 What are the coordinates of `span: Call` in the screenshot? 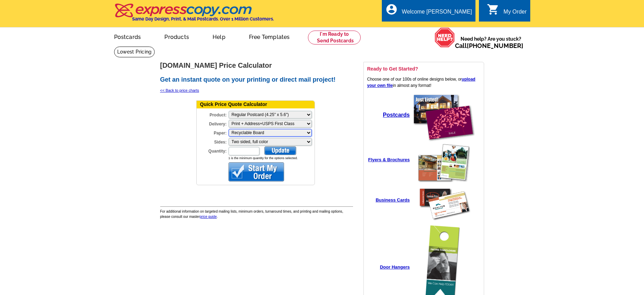 It's located at (489, 46).